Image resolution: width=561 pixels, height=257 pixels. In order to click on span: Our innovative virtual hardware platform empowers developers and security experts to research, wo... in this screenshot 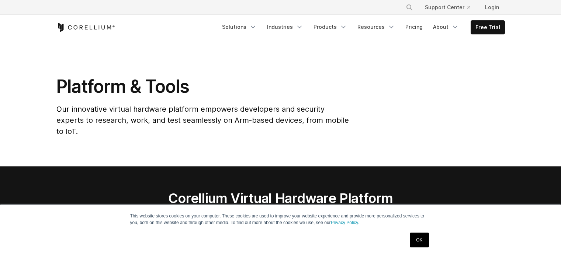, I will do `click(203, 120)`.